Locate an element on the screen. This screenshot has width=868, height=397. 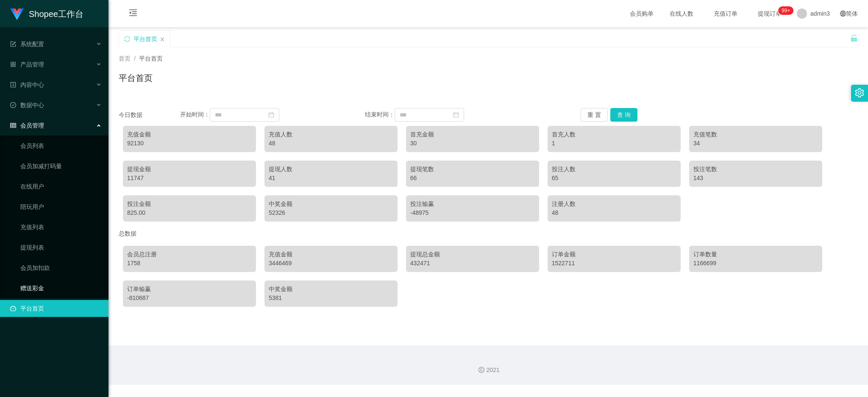
i: 图标: close is located at coordinates (162, 39).